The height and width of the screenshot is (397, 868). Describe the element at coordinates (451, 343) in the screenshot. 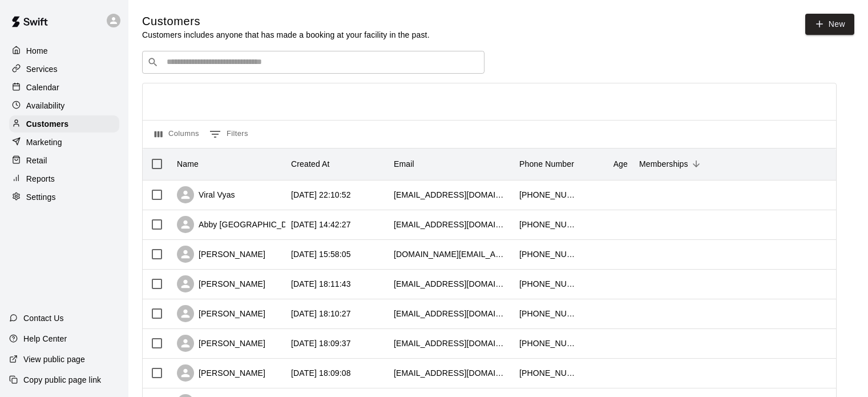

I see `div: sudeepteja.2050@gmail.com` at that location.